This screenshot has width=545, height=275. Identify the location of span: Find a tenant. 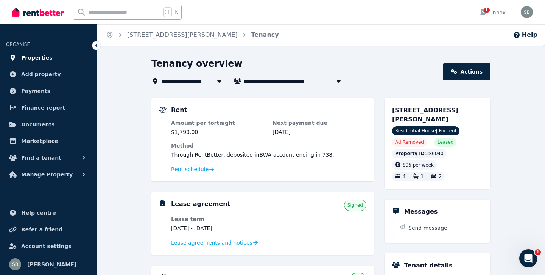
(41, 158).